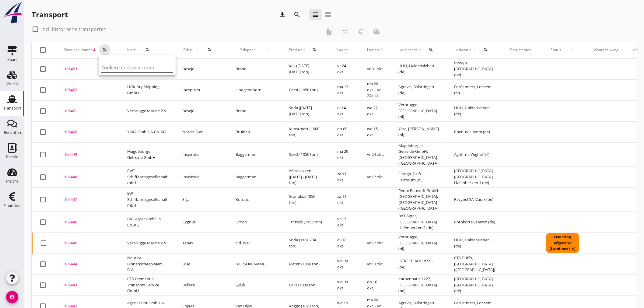 The image size is (644, 308). What do you see at coordinates (306, 221) in the screenshot?
I see `td: Triticale (1155 ton)` at bounding box center [306, 221].